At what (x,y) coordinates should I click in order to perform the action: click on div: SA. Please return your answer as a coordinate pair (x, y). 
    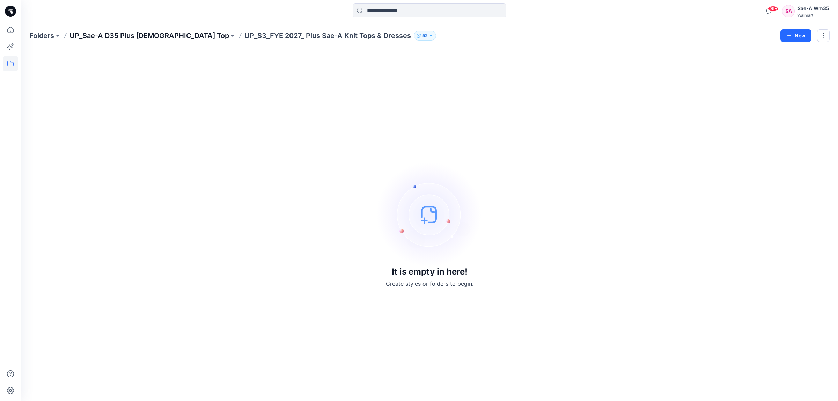
    Looking at the image, I should click on (788, 11).